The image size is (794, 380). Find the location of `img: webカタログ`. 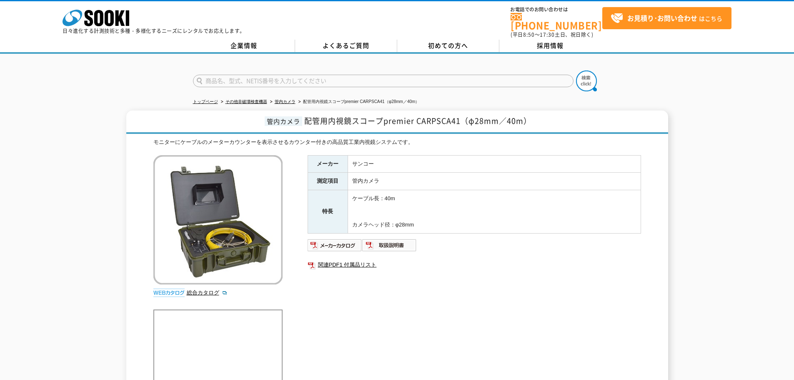

img: webカタログ is located at coordinates (169, 293).